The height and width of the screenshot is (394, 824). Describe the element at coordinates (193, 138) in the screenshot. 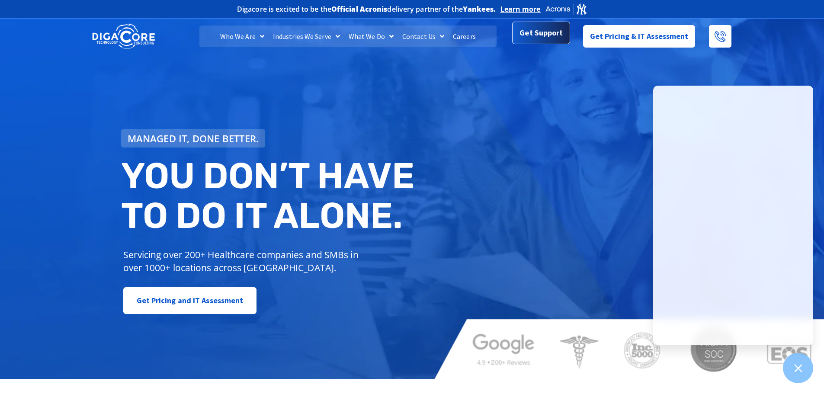

I see `span: Managed IT, done better.` at that location.